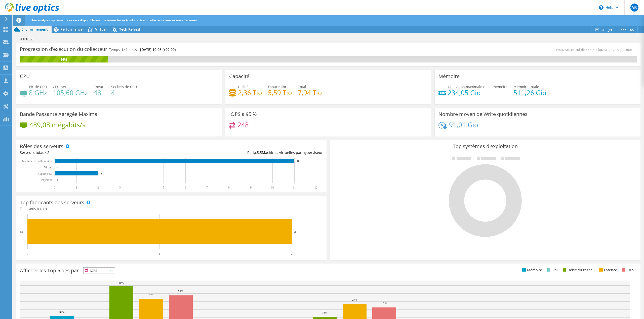 This screenshot has height=319, width=644. I want to click on text: 5, so click(163, 187).